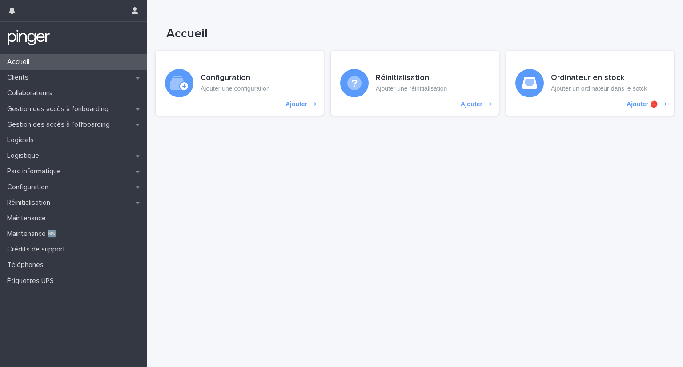 The height and width of the screenshot is (367, 683). What do you see at coordinates (383, 34) in the screenshot?
I see `h1: Accueil` at bounding box center [383, 34].